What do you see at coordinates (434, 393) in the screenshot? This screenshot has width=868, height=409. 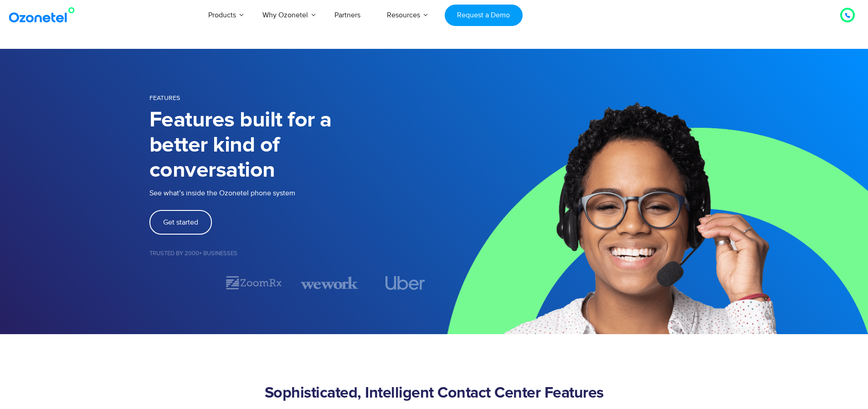 I see `h2: Sophisticated, Intelligent Contact Center Features` at bounding box center [434, 393].